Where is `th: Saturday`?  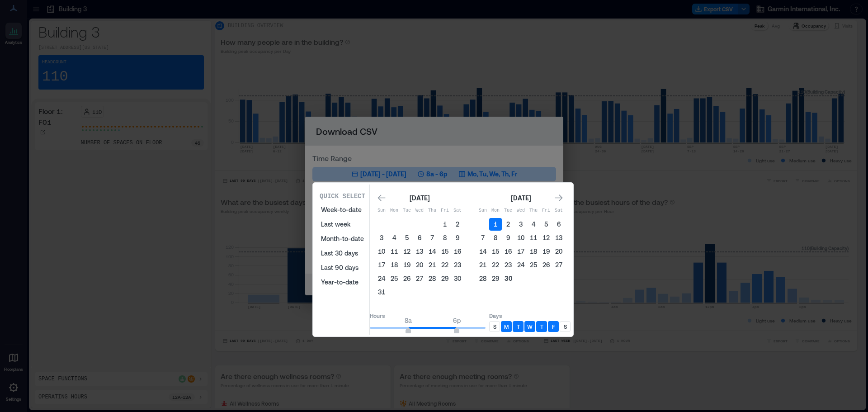
th: Saturday is located at coordinates (457, 211).